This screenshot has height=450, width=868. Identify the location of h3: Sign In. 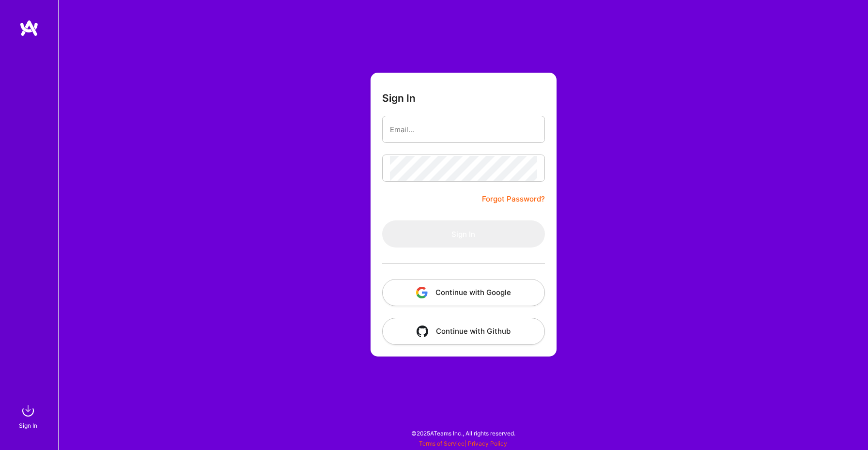
(398, 98).